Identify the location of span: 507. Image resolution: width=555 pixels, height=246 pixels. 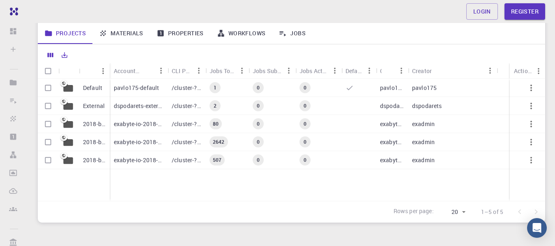
(217, 160).